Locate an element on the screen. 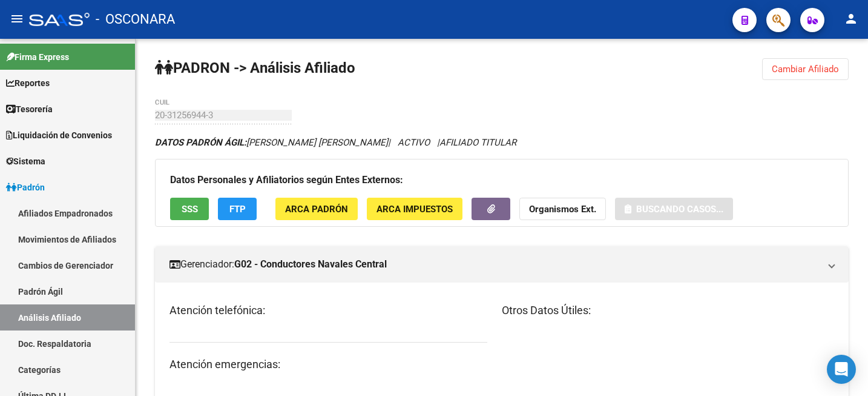 This screenshot has height=396, width=868. button: Organismos Ext. is located at coordinates (562, 208).